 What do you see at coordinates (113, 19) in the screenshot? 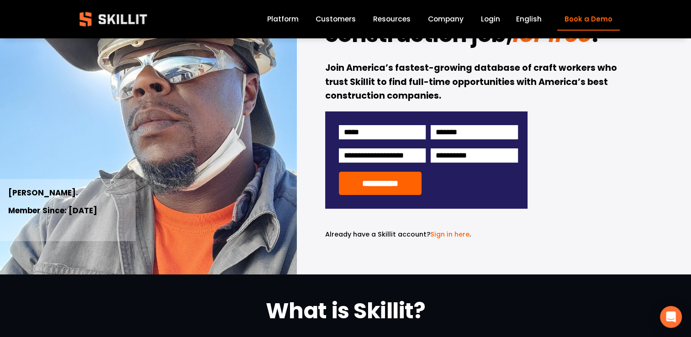
I see `a: Skillit` at bounding box center [113, 19].